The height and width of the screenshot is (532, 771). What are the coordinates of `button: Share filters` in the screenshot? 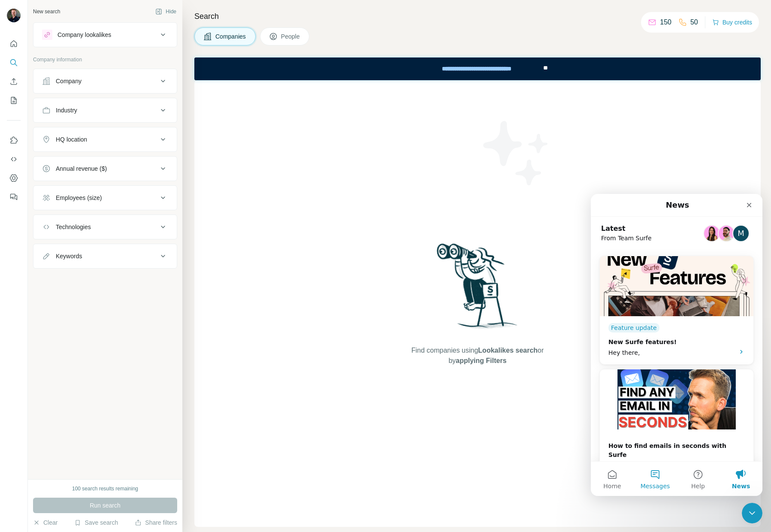 It's located at (156, 523).